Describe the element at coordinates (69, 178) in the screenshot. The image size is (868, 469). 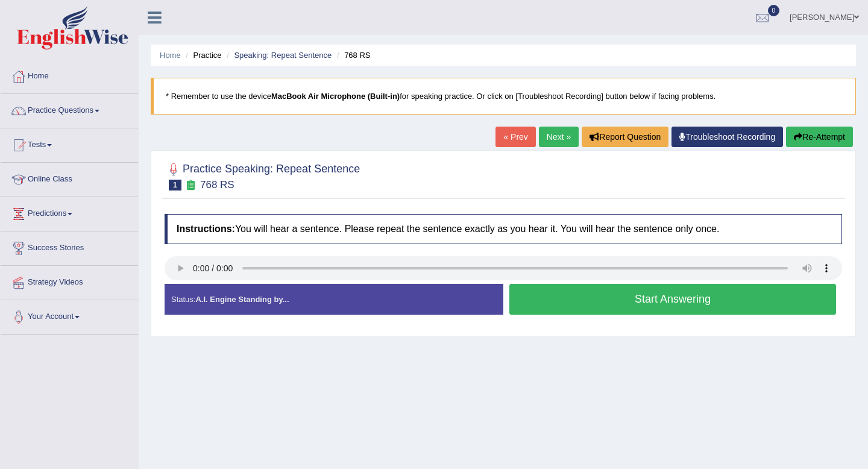
I see `a: Online Class` at that location.